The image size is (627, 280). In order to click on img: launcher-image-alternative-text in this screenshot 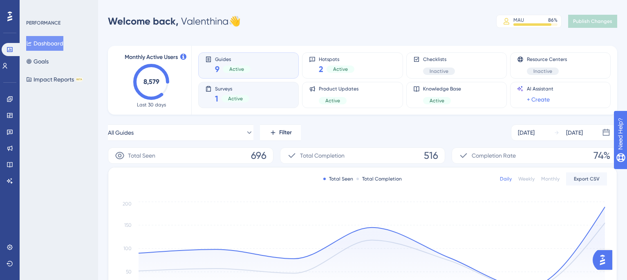, I will do `click(10, 12)`.